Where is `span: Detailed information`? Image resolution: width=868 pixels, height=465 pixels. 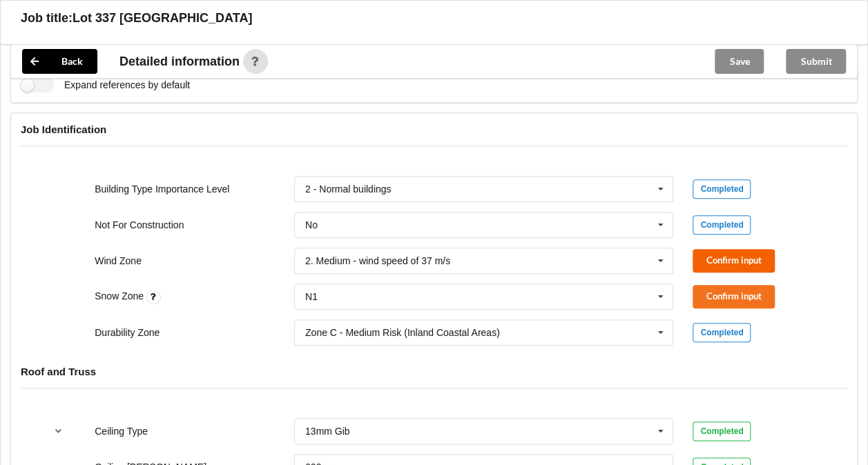
span: Detailed information is located at coordinates (180, 61).